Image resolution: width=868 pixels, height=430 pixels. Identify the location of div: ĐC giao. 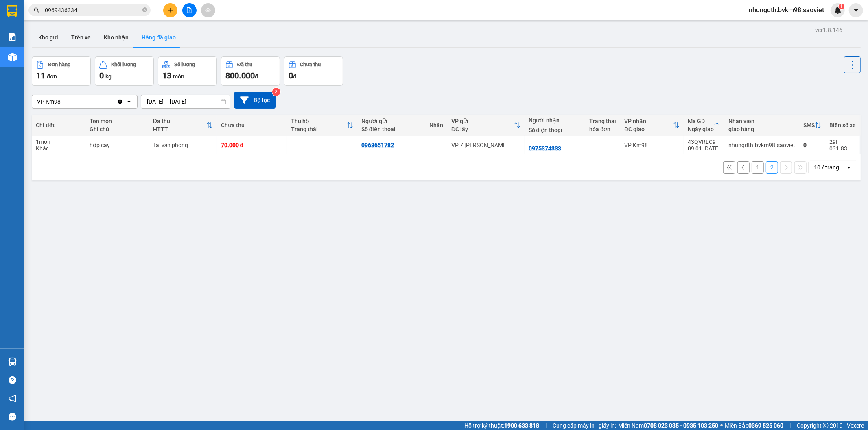
(648, 129).